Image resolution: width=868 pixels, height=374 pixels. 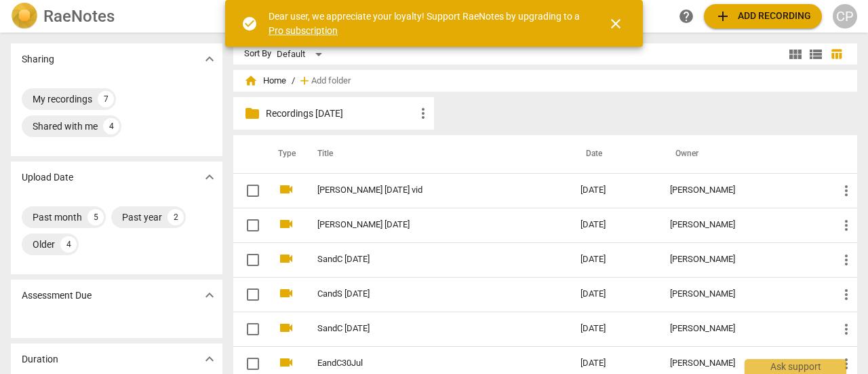 I want to click on div: Older, so click(x=43, y=245).